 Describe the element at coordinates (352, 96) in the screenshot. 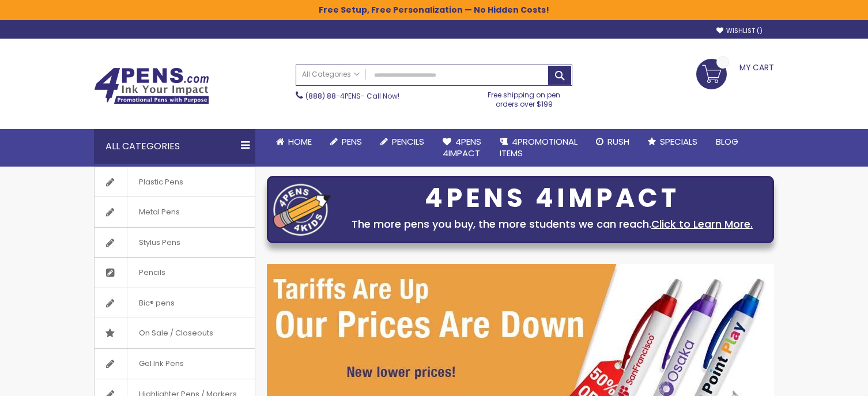

I see `span: - Call Now!` at that location.